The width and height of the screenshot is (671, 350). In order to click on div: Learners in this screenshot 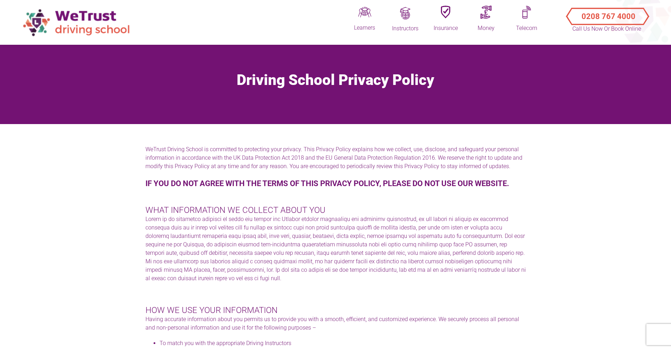, I will do `click(364, 28)`.